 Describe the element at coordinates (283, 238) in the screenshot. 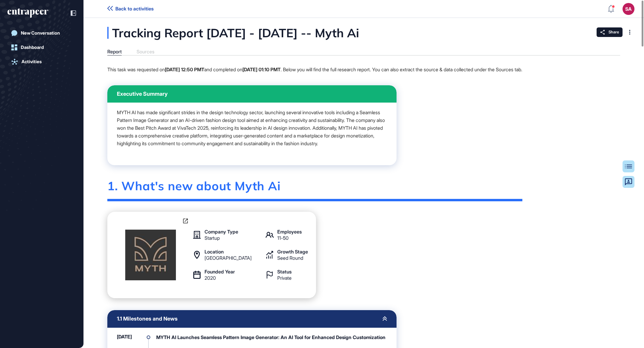

I see `div: 11-50` at that location.